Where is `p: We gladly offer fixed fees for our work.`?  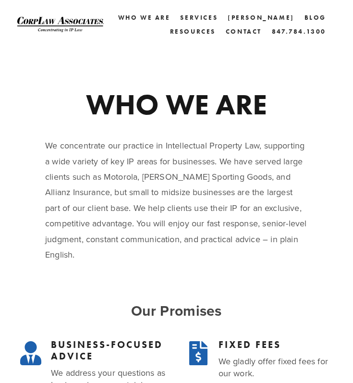
p: We gladly offer fixed fees for our work. is located at coordinates (277, 367).